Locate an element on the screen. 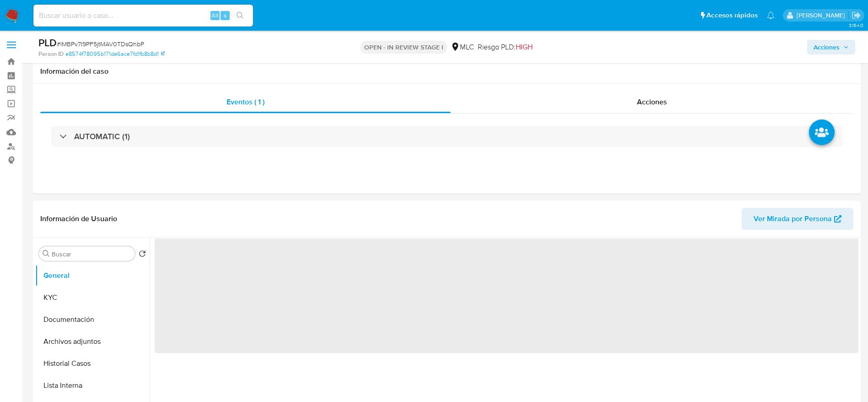 The width and height of the screenshot is (868, 402). span: HIGH is located at coordinates (524, 47).